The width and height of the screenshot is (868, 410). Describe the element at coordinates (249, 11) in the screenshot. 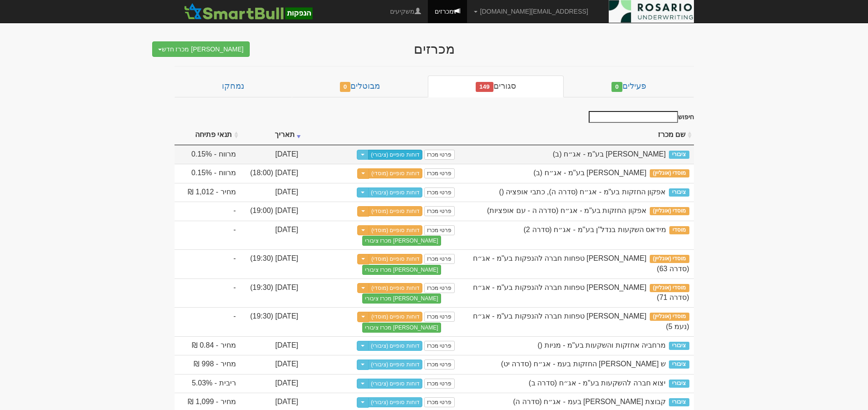

I see `img: SmartBull Logo` at that location.